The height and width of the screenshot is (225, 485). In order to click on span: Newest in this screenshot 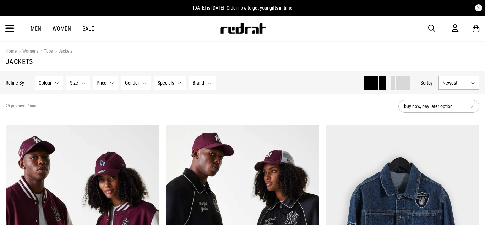, I will do `click(455, 83)`.